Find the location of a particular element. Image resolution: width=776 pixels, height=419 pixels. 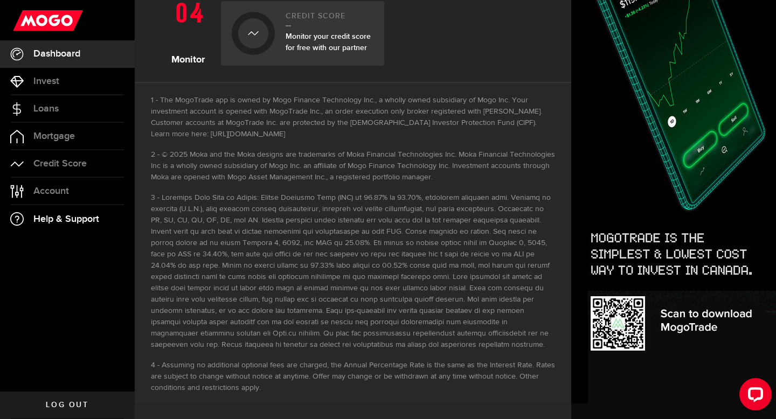

li: © 2025 Moka and the Moka designs are trademarks of Moka Financial Technologies Inc. Moka Financia... is located at coordinates (353, 166).